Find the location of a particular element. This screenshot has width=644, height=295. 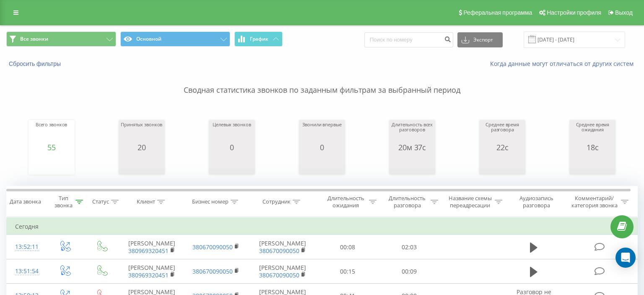

div: Целевых звонков is located at coordinates (232, 133).